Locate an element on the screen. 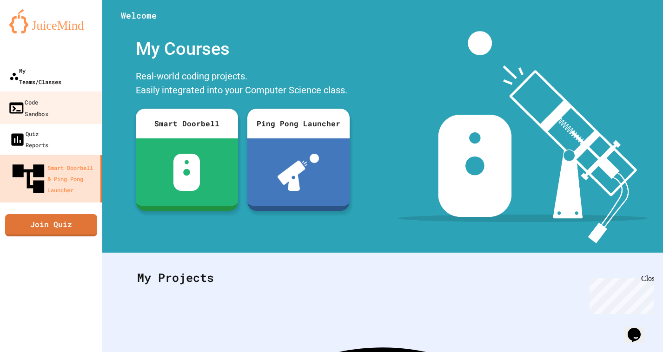 This screenshot has width=663, height=352. div: Smart Doorbell is located at coordinates (187, 124).